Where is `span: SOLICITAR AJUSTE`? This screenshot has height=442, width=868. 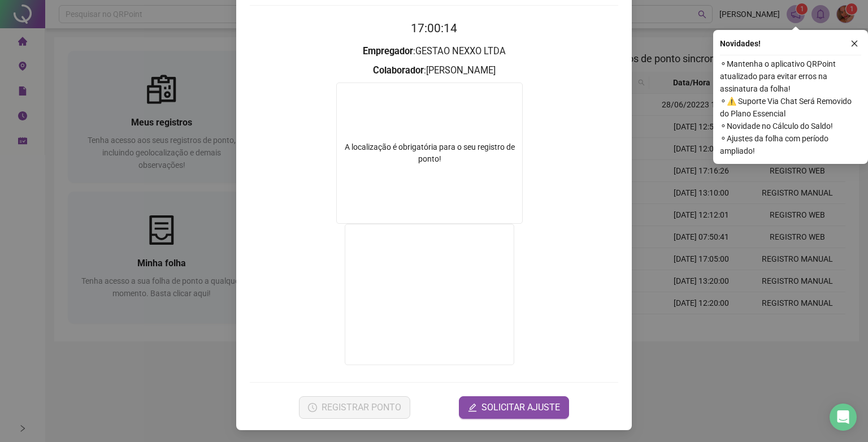 span: SOLICITAR AJUSTE is located at coordinates (521, 408).